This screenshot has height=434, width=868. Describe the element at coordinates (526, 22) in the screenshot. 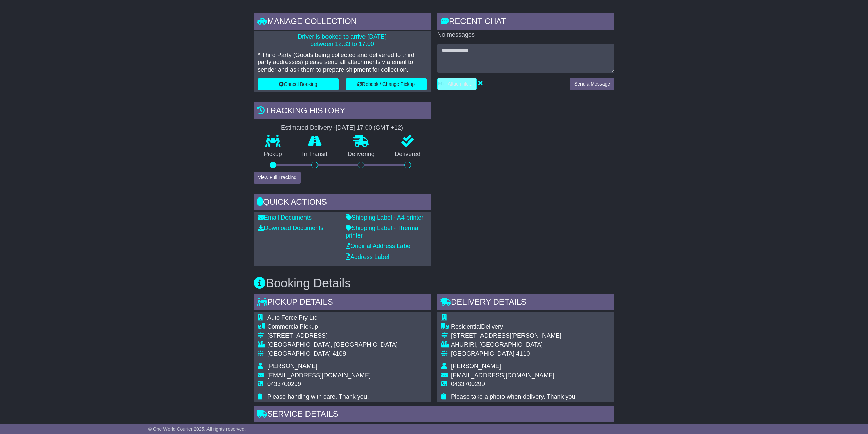

I see `div: RECENT CHAT` at that location.